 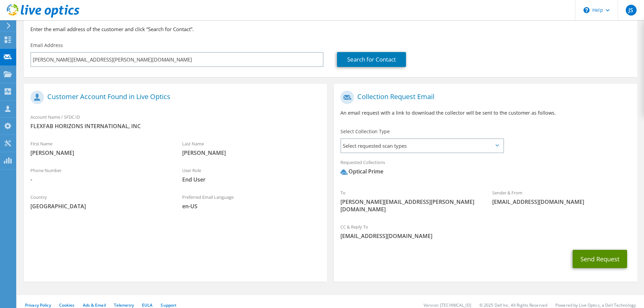 I want to click on div: Requested Collections, so click(x=485, y=168).